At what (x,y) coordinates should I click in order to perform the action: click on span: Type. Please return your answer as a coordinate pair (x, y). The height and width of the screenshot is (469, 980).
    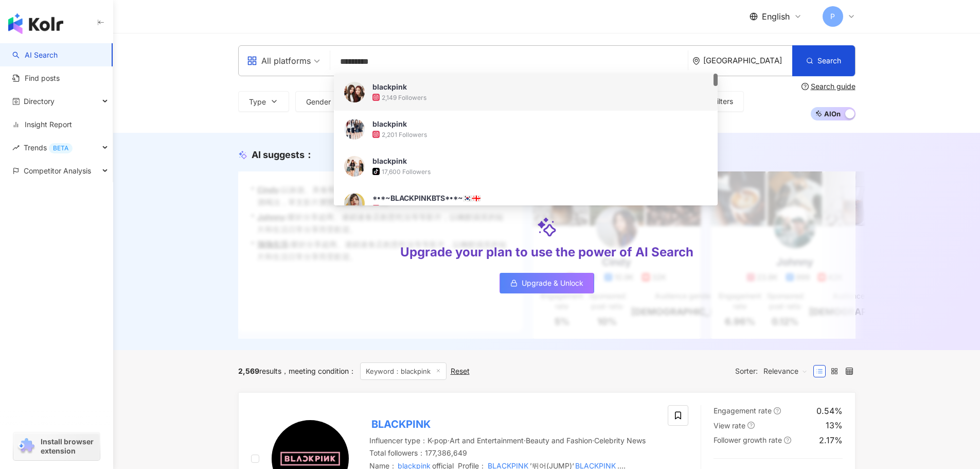
    Looking at the image, I should click on (258, 101).